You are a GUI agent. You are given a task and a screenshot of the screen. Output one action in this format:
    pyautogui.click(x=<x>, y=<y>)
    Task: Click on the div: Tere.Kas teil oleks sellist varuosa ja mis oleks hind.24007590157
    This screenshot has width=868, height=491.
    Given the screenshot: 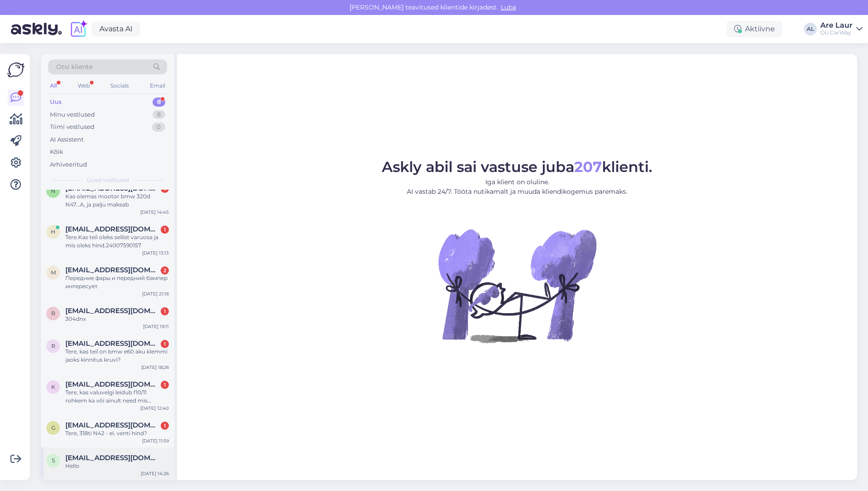 What is the action you would take?
    pyautogui.click(x=117, y=241)
    